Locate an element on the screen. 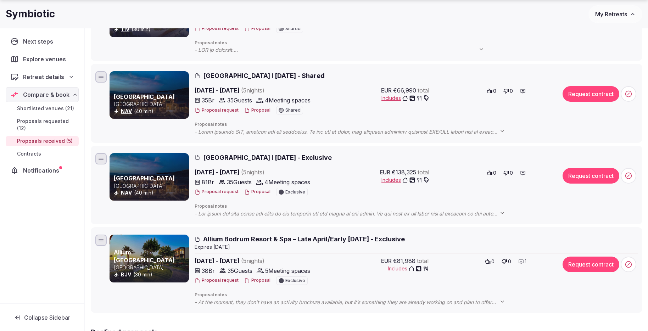  button: BJV is located at coordinates (126, 275).